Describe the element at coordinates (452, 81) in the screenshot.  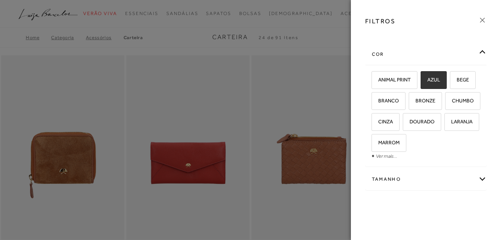
I see `input: BEGE` at that location.